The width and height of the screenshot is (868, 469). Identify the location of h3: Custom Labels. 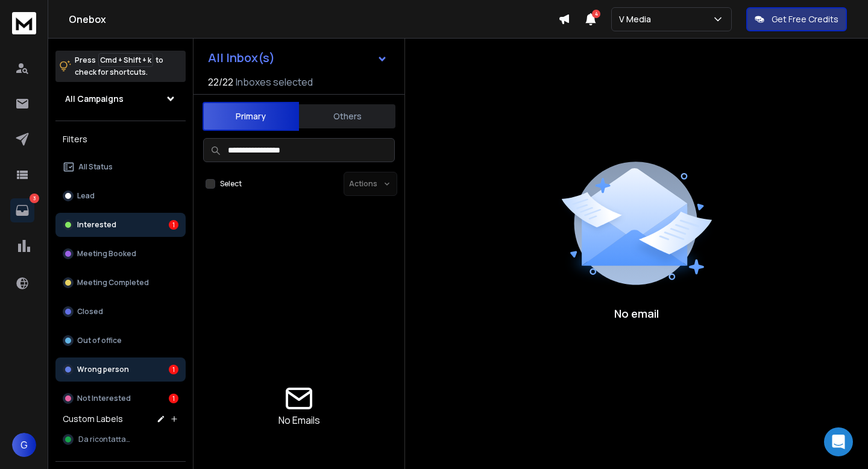
(93, 419).